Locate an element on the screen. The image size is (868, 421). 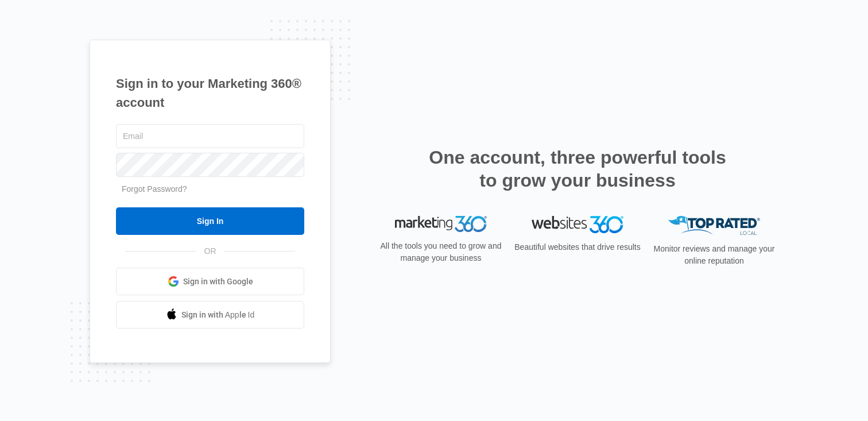
span: OR is located at coordinates (210, 251).